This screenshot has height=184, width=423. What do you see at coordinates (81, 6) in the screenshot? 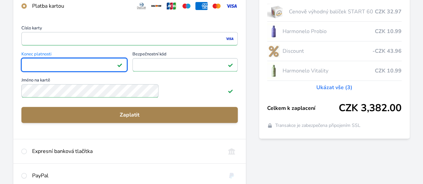
I see `div: Platba kartou` at bounding box center [81, 6].